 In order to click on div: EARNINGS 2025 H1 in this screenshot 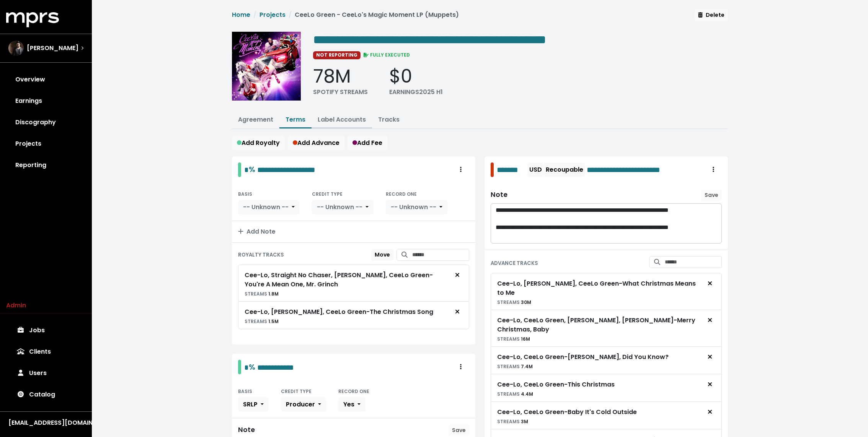, I will do `click(416, 93)`.